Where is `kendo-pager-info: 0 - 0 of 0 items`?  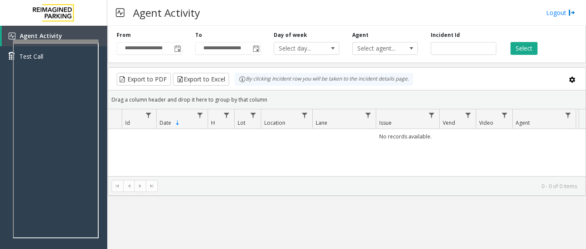
kendo-pager-info: 0 - 0 of 0 items is located at coordinates (370, 186).